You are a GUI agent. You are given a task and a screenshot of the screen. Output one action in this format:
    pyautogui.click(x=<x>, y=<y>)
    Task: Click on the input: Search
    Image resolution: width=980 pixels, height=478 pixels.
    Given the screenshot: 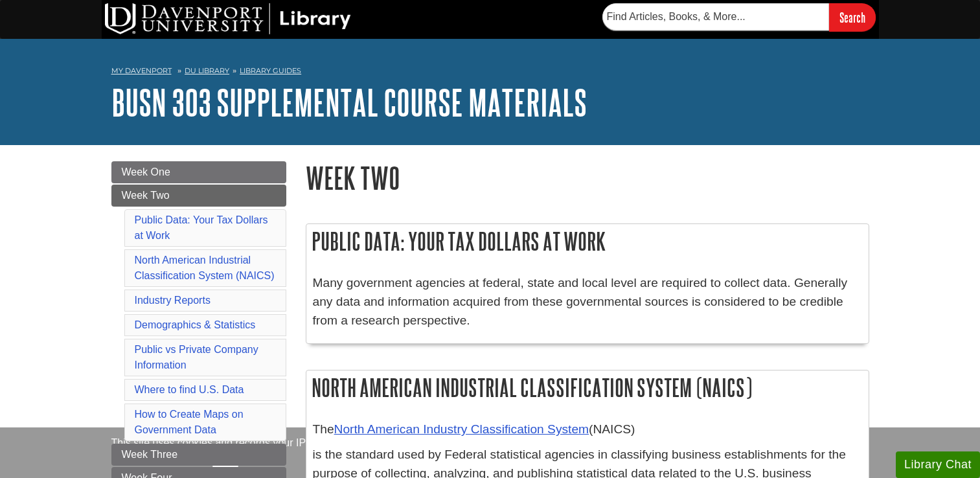 What is the action you would take?
    pyautogui.click(x=852, y=17)
    